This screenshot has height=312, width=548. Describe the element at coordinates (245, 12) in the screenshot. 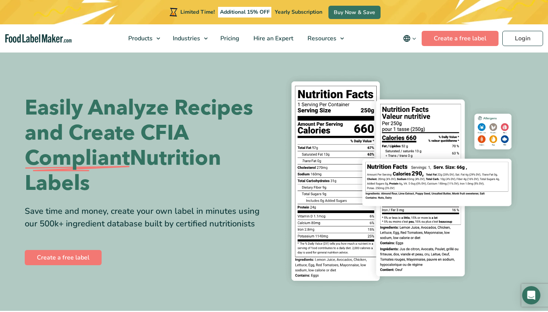

I see `span: Additional 15% OFF` at that location.